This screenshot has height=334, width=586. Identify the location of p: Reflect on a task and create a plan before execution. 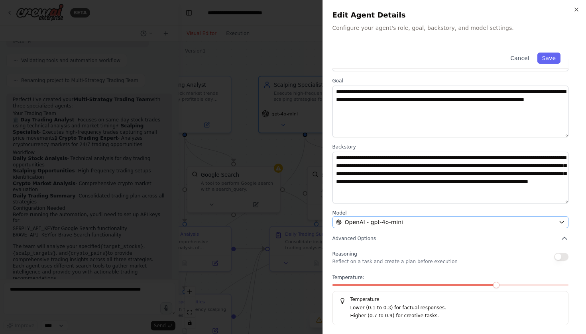
(395, 262).